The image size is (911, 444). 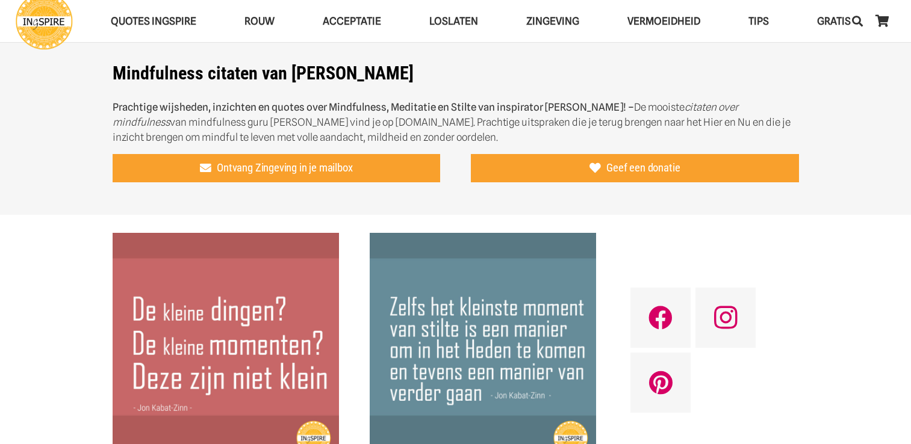 I want to click on span: Geef een donatie, so click(x=643, y=168).